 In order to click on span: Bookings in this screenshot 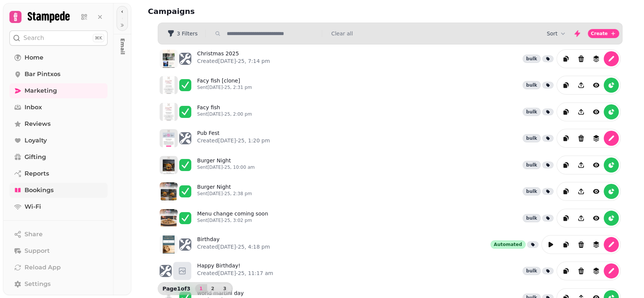, I will do `click(39, 190)`.